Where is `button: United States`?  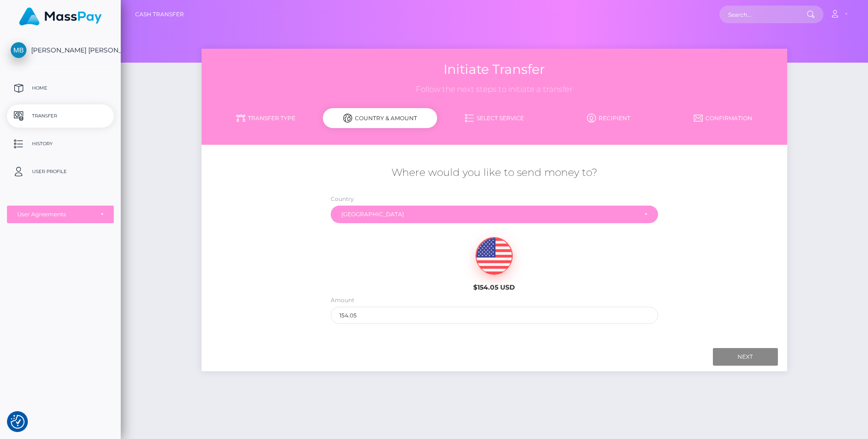 button: United States is located at coordinates (494, 215).